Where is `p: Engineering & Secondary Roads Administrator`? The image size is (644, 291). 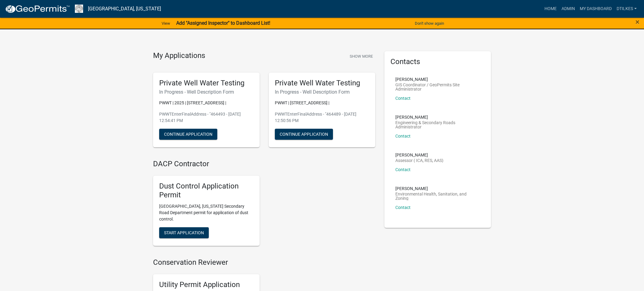
p: Engineering & Secondary Roads Administrator is located at coordinates (438, 125).